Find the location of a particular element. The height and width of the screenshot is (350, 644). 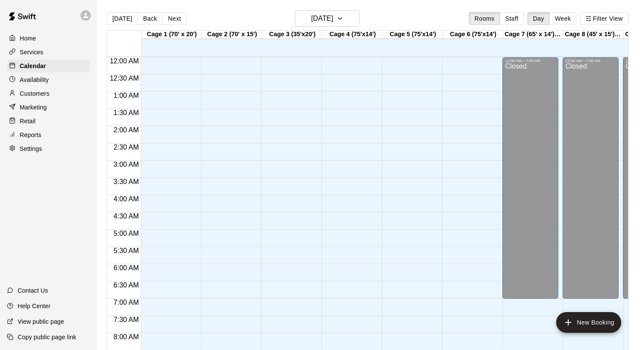

button: Back is located at coordinates (150, 19).